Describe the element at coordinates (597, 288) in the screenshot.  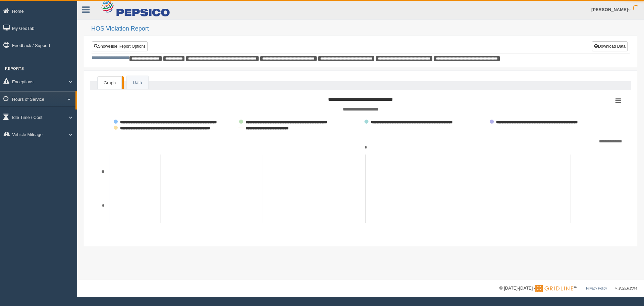
I see `a: Privacy Policy` at that location.